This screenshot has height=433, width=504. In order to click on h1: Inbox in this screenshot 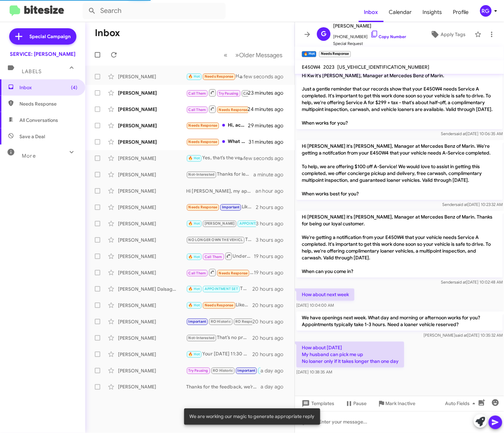, I will do `click(107, 33)`.